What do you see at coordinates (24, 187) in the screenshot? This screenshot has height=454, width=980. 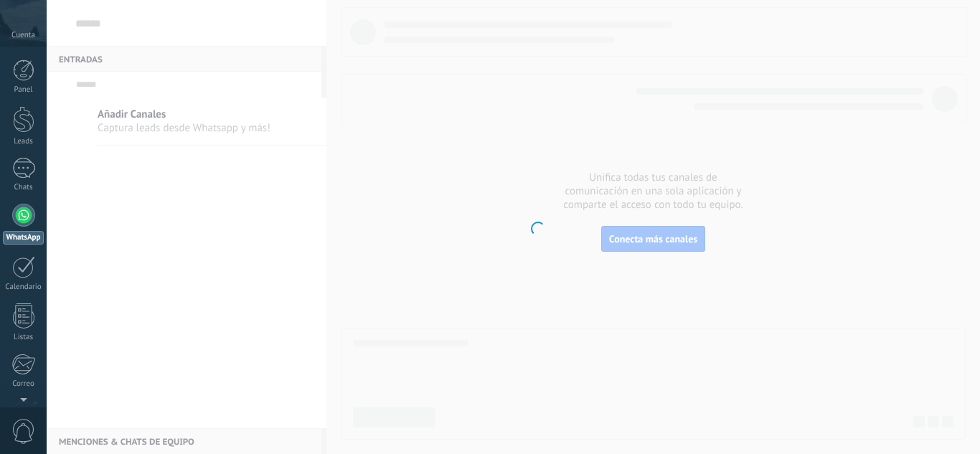 I see `div: Chats` at bounding box center [24, 187].